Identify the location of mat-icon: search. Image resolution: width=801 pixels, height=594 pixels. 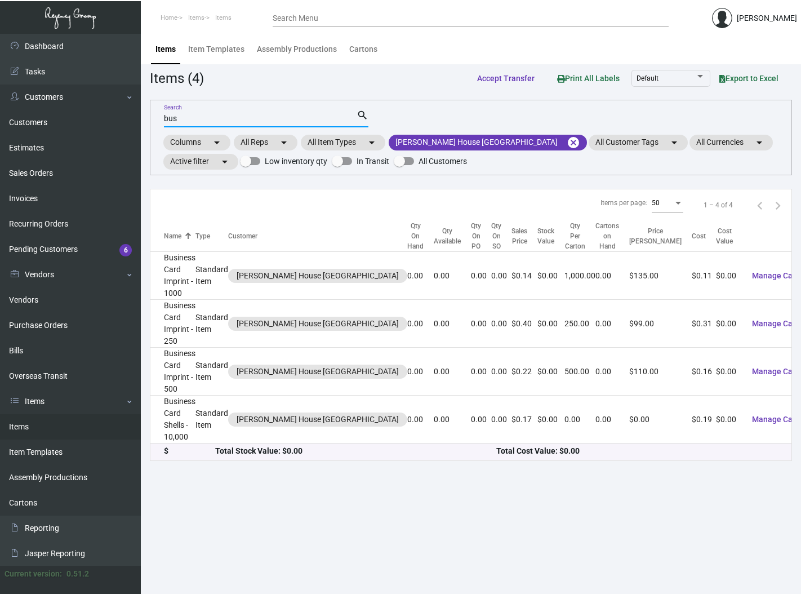
(362, 116).